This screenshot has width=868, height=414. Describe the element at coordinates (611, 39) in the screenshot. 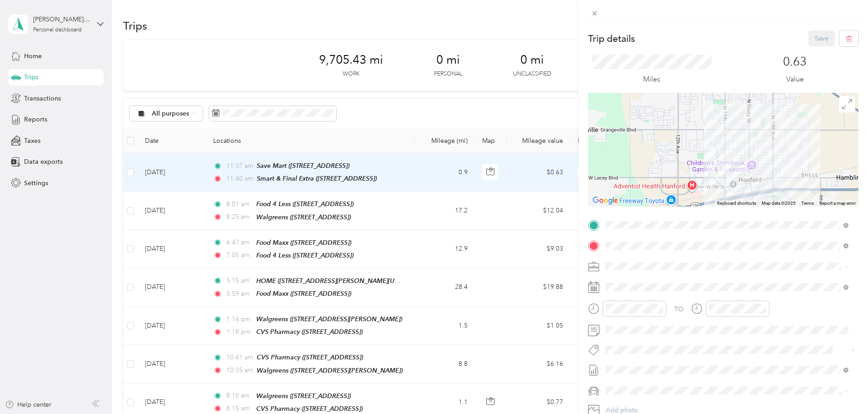

I see `p: Trip details` at that location.